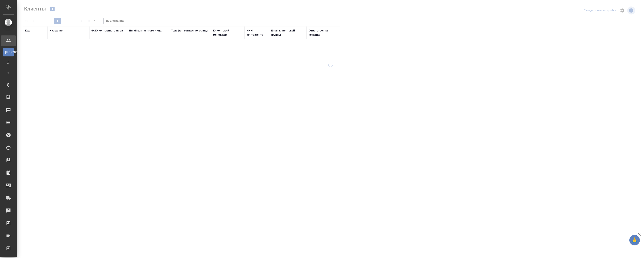 This screenshot has height=258, width=644. I want to click on div: ФИО контактного лица, so click(107, 30).